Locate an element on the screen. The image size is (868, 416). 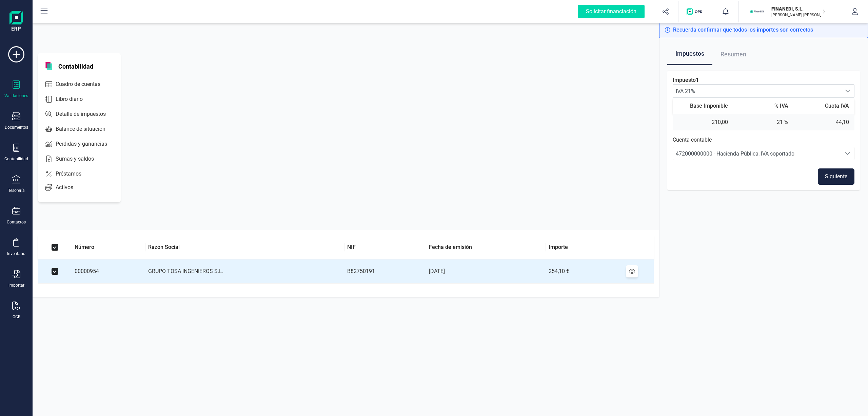
td: 00000954 is located at coordinates (109, 271).